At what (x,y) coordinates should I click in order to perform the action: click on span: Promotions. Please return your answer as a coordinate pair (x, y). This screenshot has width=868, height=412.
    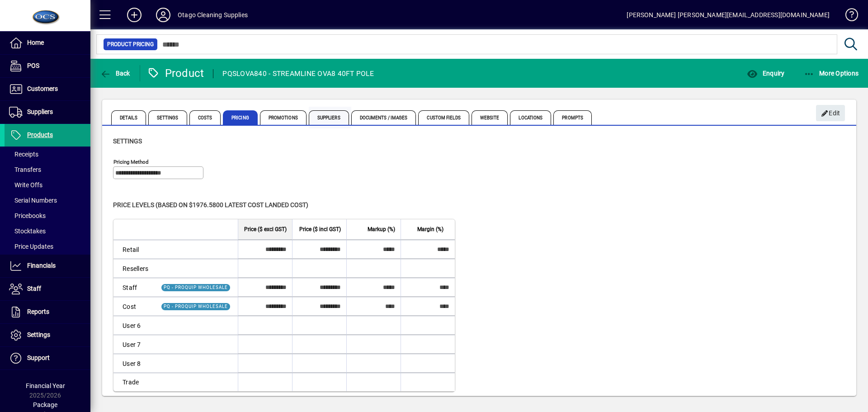
    Looking at the image, I should click on (283, 117).